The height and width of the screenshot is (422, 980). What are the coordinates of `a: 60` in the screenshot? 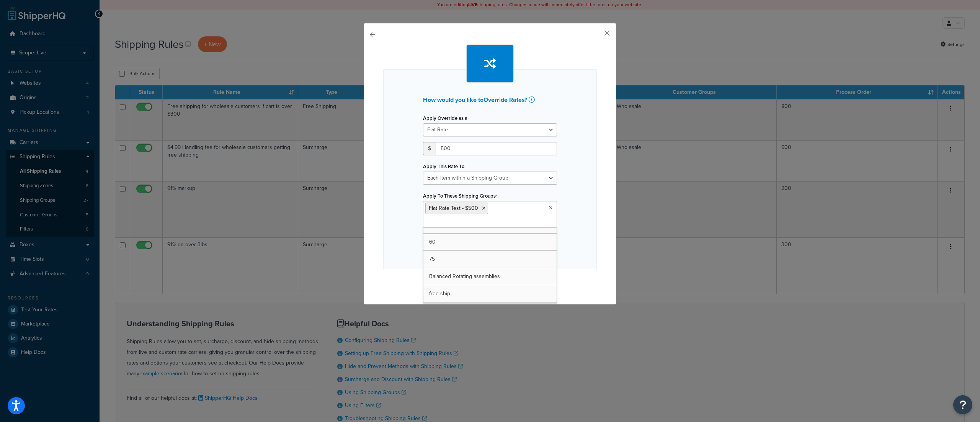 It's located at (490, 242).